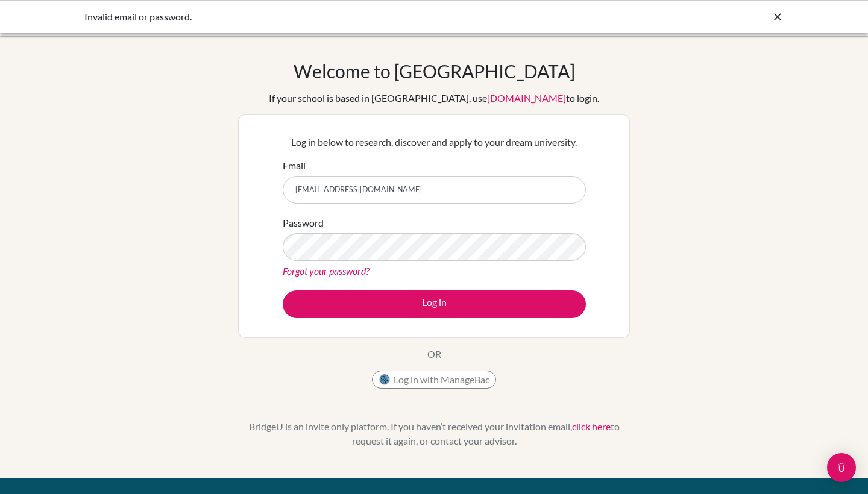 The image size is (868, 494). What do you see at coordinates (344, 17) in the screenshot?
I see `div: Invalid email or password.` at bounding box center [344, 17].